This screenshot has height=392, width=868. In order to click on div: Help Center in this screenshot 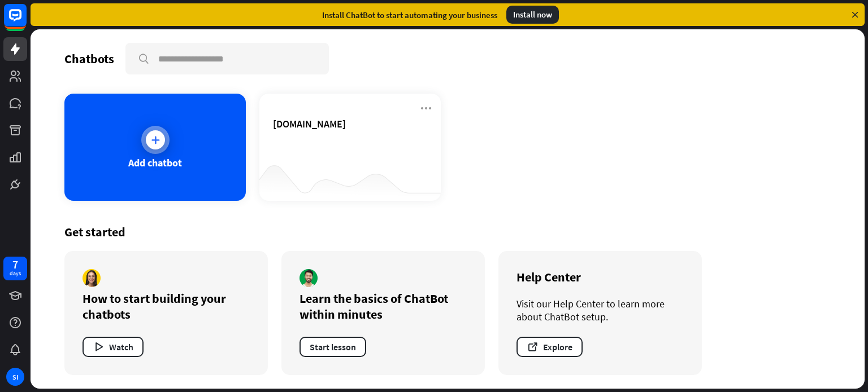, I will do `click(600, 277)`.